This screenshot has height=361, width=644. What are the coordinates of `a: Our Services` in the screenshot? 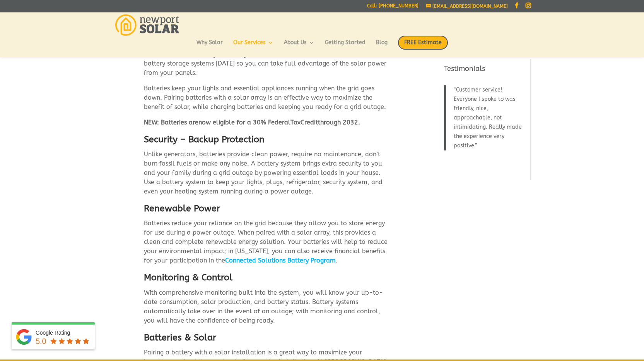 It's located at (254, 47).